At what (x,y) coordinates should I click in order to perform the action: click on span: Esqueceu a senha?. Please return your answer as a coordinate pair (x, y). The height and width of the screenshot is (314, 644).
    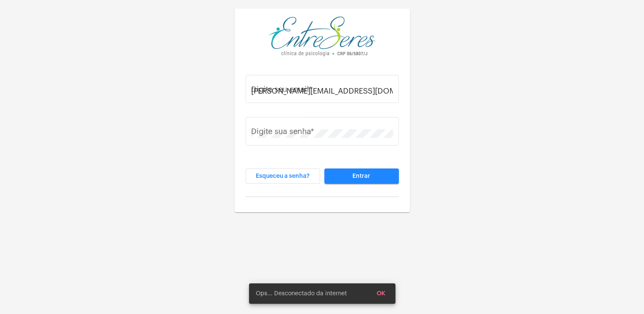
    Looking at the image, I should click on (283, 176).